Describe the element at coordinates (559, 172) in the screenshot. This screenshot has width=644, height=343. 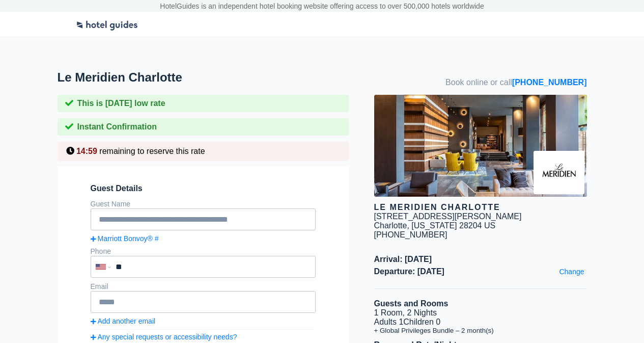
I see `img: Brand logo for Le Meridien Charlotte` at that location.